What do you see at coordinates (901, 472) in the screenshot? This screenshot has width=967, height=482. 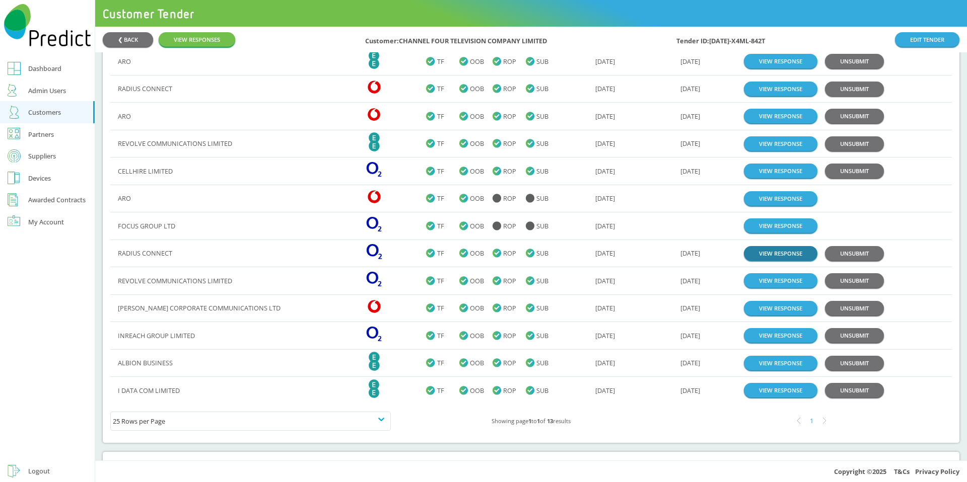 I see `a: T&Cs` at bounding box center [901, 472].